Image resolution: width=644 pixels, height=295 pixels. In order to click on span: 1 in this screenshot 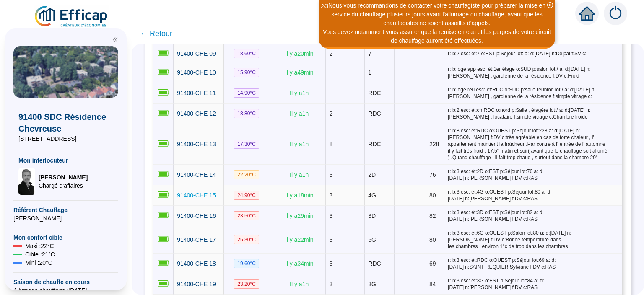, I will do `click(370, 73)`.